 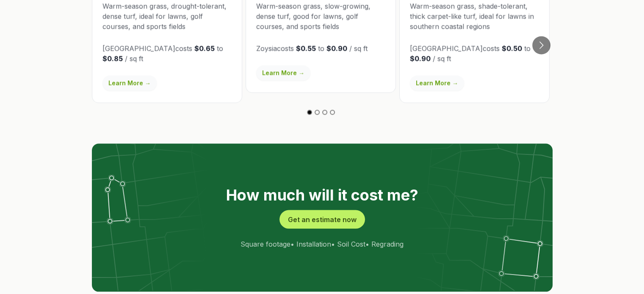 I want to click on button: Go to slide 3, so click(x=325, y=112).